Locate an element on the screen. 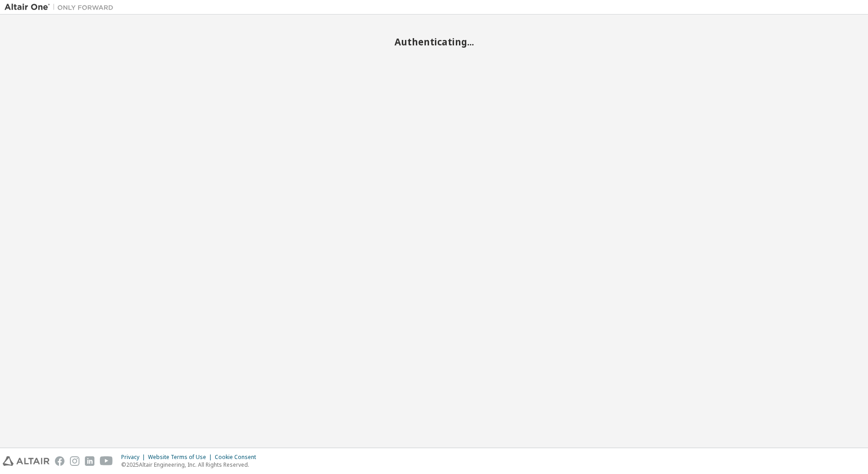  img: altair_logo.svg is located at coordinates (26, 461).